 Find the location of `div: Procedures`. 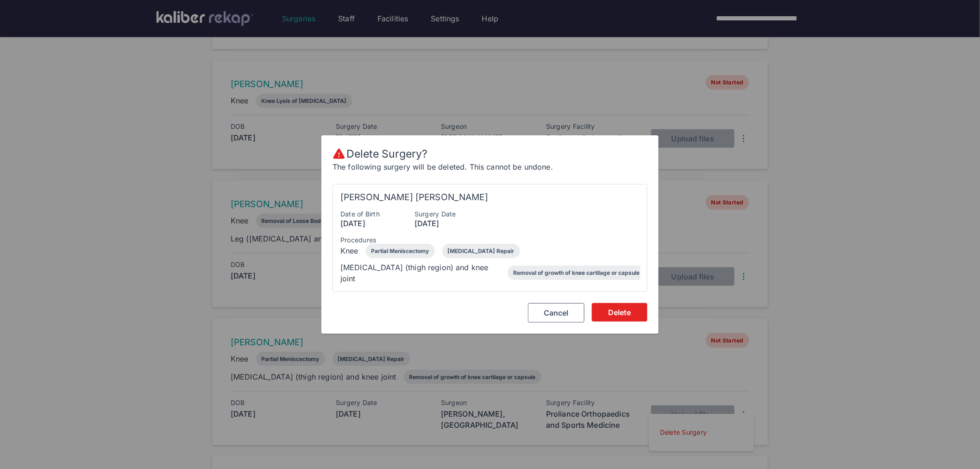

div: Procedures is located at coordinates (490, 240).